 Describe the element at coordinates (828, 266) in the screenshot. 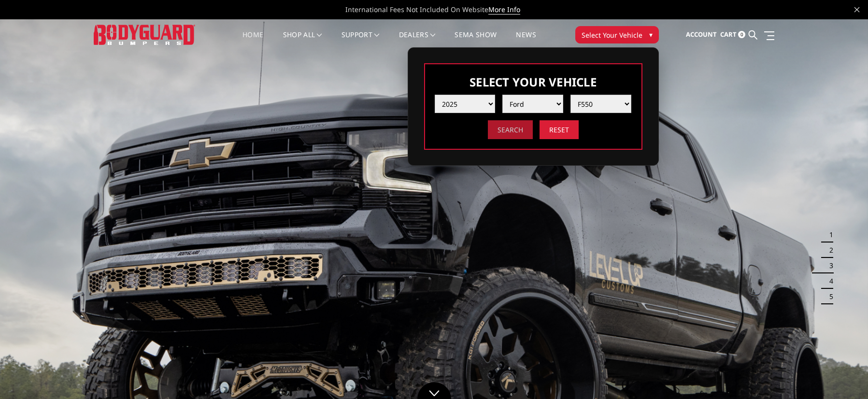

I see `button: 3 of 5` at that location.